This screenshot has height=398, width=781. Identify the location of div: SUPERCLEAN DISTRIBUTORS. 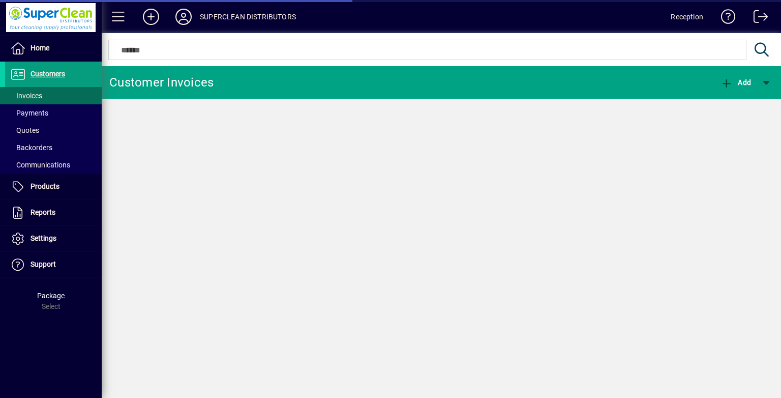
(248, 17).